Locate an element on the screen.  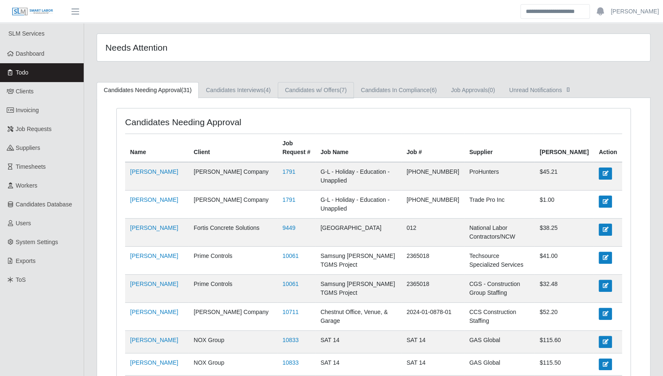
td: Techsource Specialized Services is located at coordinates (500, 260).